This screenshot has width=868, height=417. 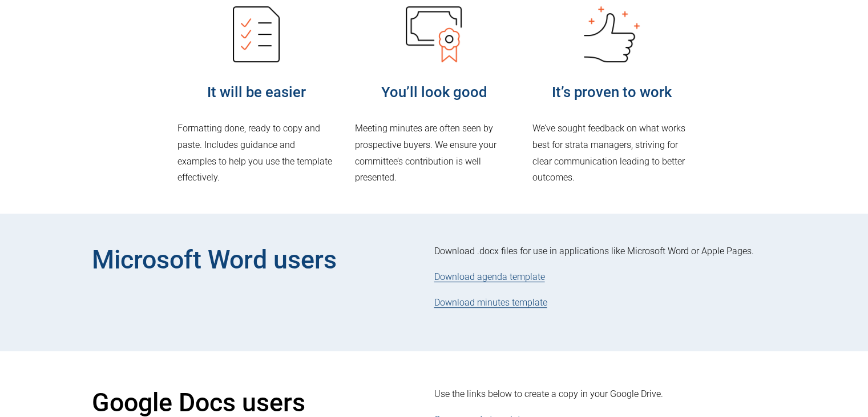 What do you see at coordinates (234, 260) in the screenshot?
I see `h2: Microsoft Word users` at bounding box center [234, 260].